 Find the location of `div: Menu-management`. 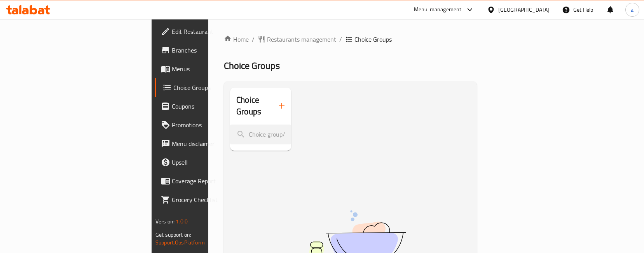

div: Menu-management is located at coordinates (438, 10).